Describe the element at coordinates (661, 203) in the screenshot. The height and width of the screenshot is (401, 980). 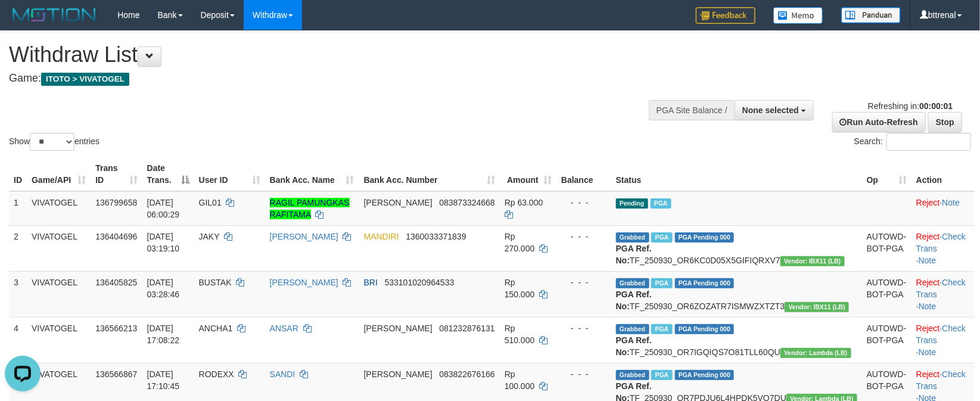
I see `span: PGA` at that location.